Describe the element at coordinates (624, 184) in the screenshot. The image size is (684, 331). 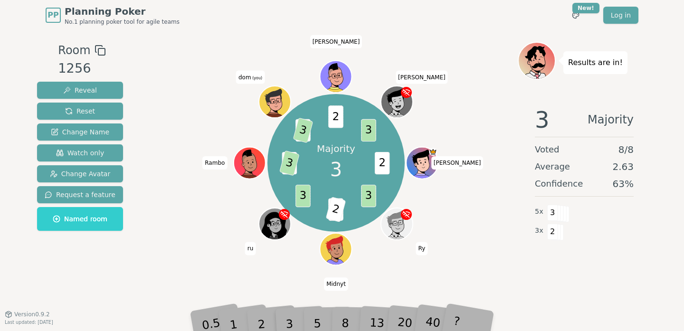
I see `span: 63 %` at that location.